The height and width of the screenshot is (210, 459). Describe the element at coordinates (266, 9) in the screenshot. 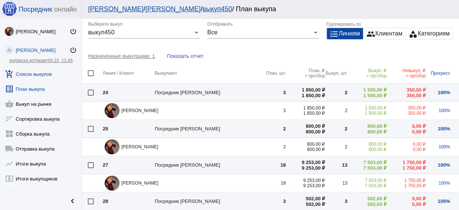

I see `div: / / / План выкупа` at that location.